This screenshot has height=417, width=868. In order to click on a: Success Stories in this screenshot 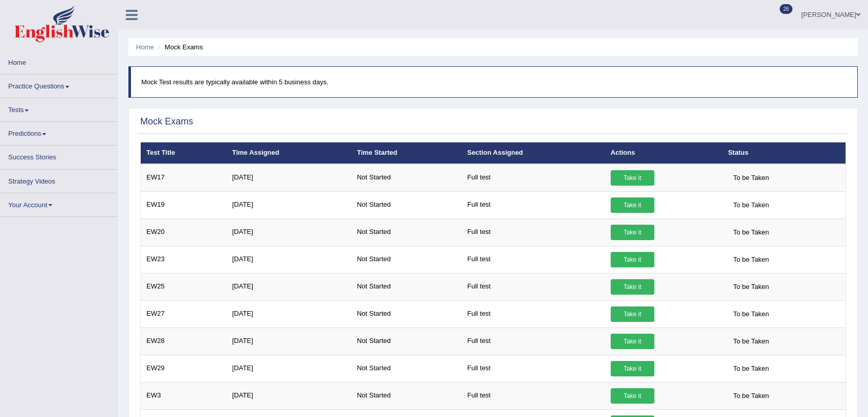, I will do `click(59, 155)`.